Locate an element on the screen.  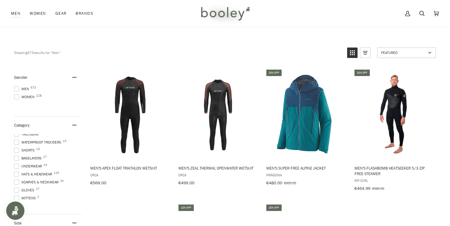
a: View list mode is located at coordinates (365, 53).